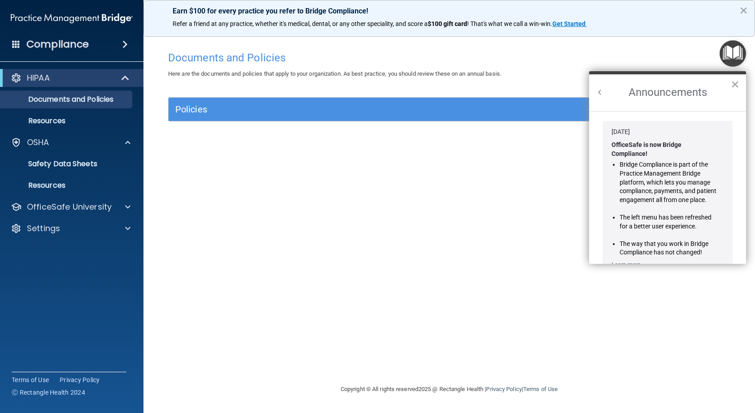 This screenshot has width=755, height=413. I want to click on img: PMB logo, so click(72, 18).